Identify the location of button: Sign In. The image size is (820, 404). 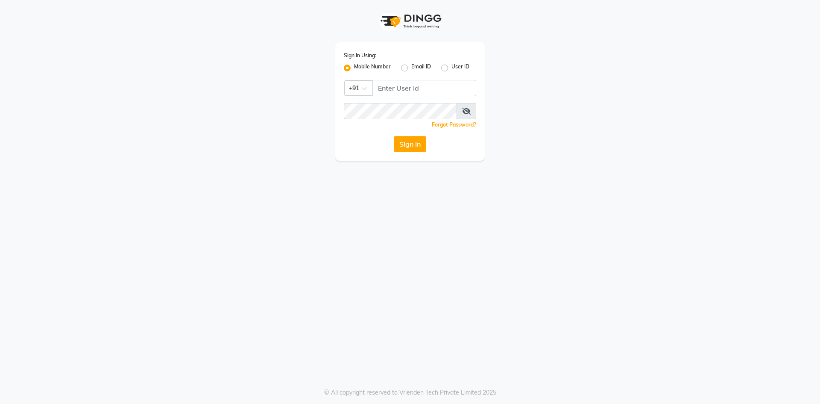
(410, 144).